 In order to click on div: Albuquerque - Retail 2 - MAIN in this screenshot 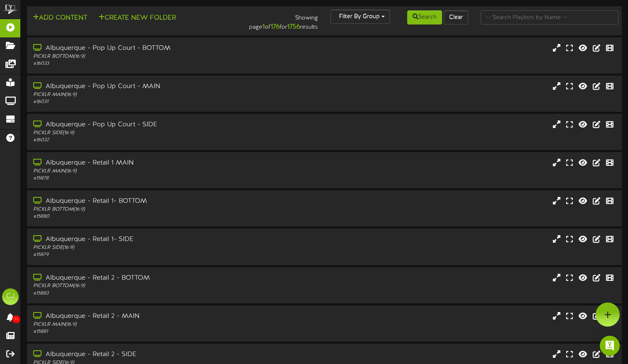, I will do `click(150, 316)`.